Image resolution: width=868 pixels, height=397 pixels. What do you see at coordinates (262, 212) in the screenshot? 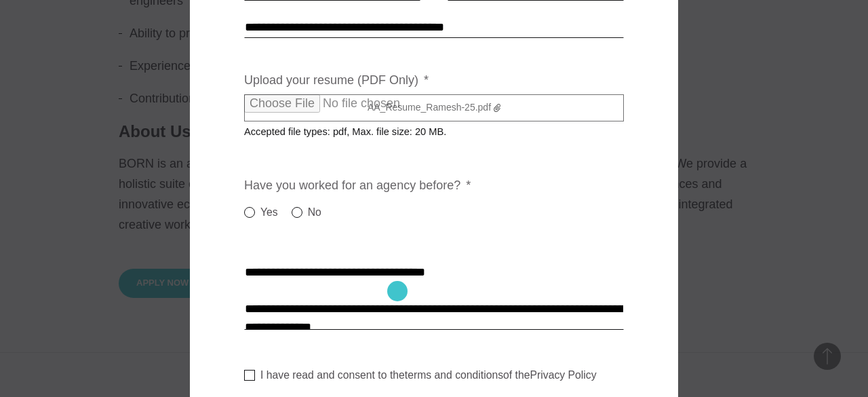
I see `label: Yes` at bounding box center [262, 212].